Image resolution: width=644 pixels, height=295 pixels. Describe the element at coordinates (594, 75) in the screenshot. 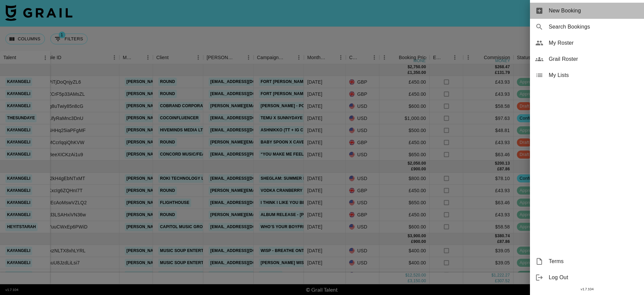

I see `span: My Lists` at that location.